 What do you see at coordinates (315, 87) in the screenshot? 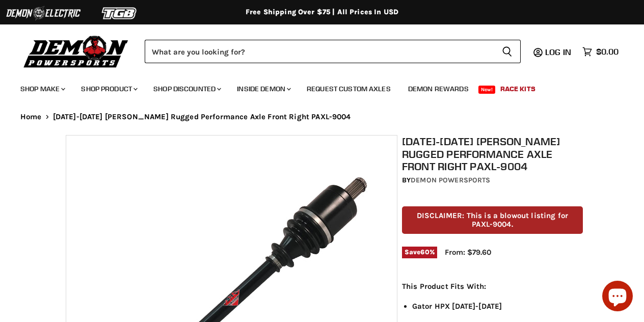
I see `ul: Main menu` at bounding box center [315, 87].